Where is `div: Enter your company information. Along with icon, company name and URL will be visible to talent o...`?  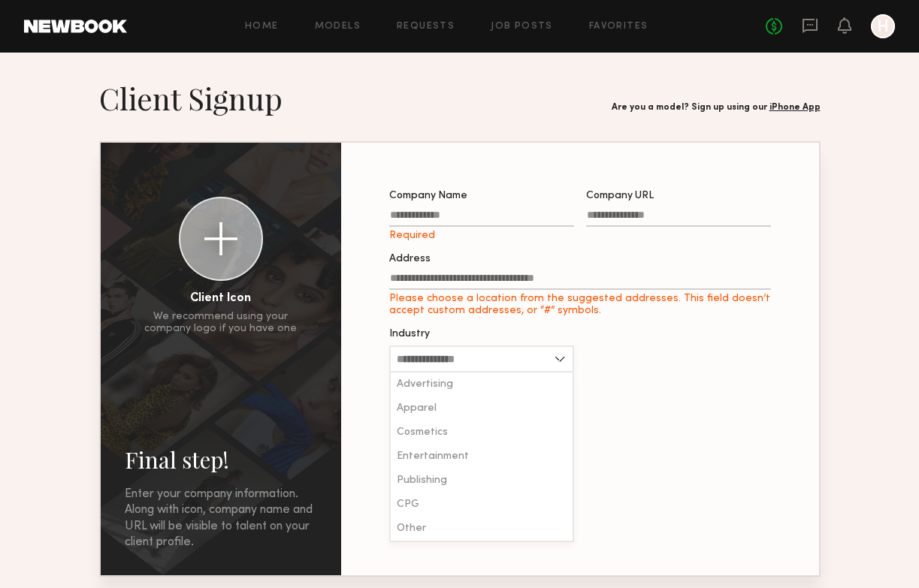 div: Enter your company information. Along with icon, company name and URL will be visible to talent o... is located at coordinates (221, 520).